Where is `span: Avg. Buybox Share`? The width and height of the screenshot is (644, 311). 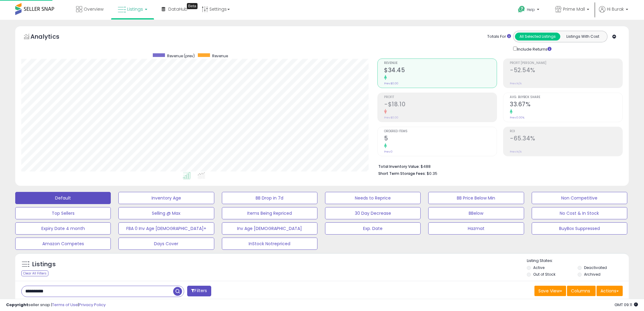 span: Avg. Buybox Share is located at coordinates (566, 97).